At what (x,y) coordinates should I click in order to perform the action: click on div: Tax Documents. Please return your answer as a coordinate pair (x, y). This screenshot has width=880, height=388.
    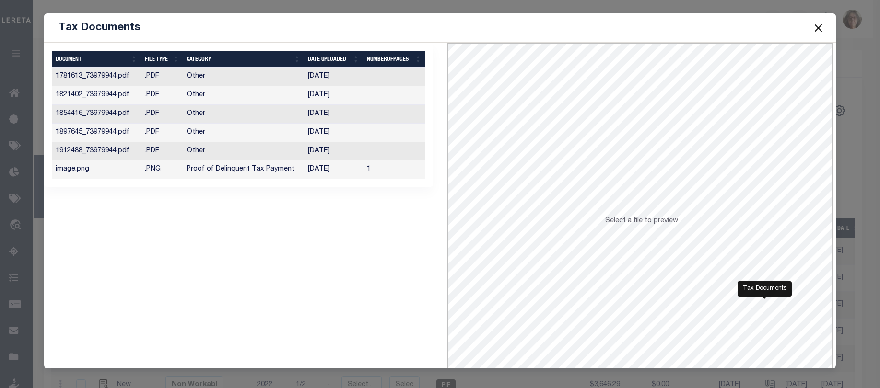
    Looking at the image, I should click on (764, 289).